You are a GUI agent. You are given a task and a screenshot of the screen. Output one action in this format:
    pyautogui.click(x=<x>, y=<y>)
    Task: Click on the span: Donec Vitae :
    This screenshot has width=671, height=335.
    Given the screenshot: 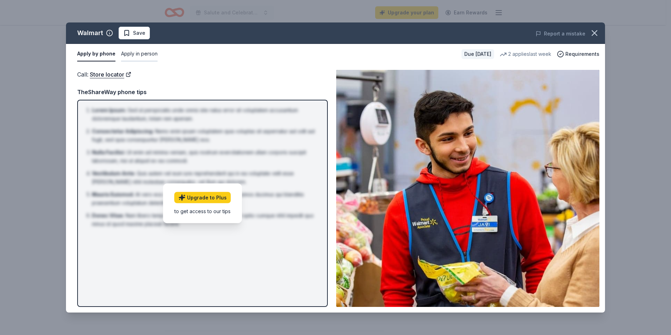 What is the action you would take?
    pyautogui.click(x=108, y=215)
    